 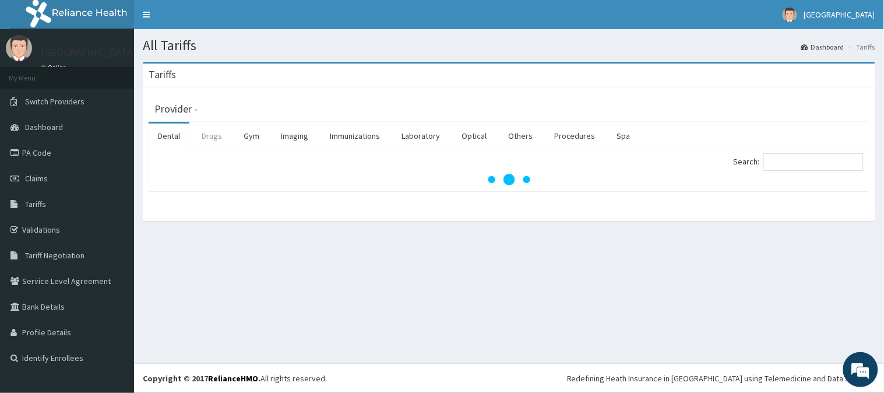 What do you see at coordinates (575, 136) in the screenshot?
I see `a: Procedures` at bounding box center [575, 136].